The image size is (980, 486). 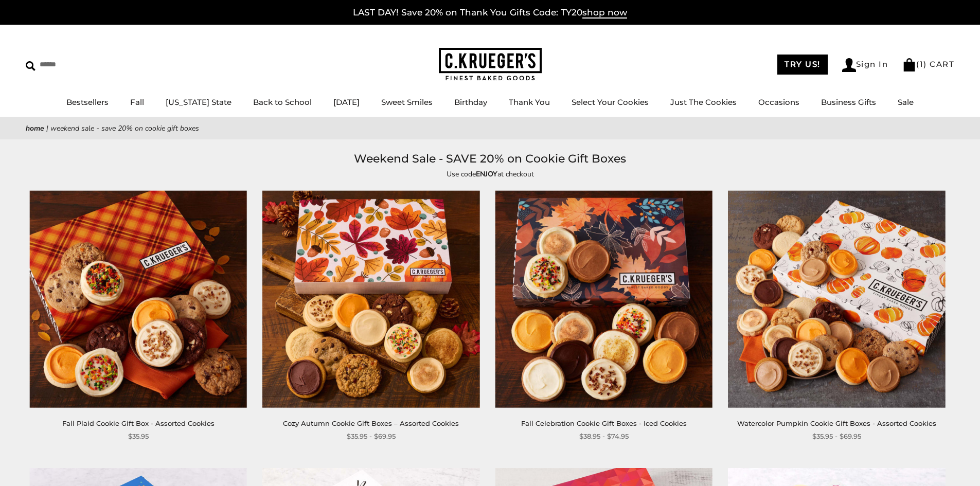 I want to click on img: Cozy Autumn Cookie Gift Boxes – Assorted Cookies, so click(x=371, y=299).